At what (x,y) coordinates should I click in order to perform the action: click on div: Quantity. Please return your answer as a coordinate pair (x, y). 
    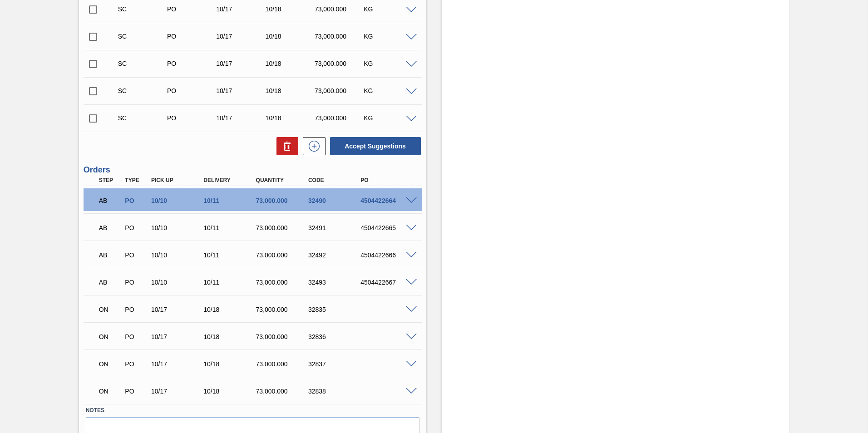
    Looking at the image, I should click on (283, 180).